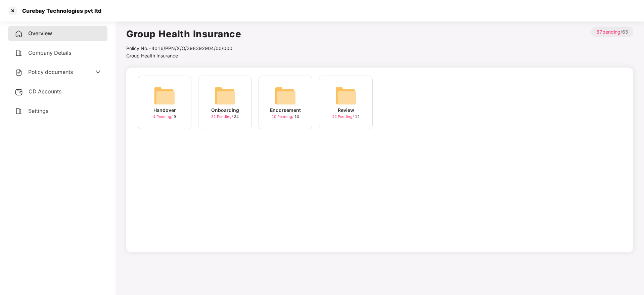 This screenshot has width=644, height=295. I want to click on div: Review, so click(346, 110).